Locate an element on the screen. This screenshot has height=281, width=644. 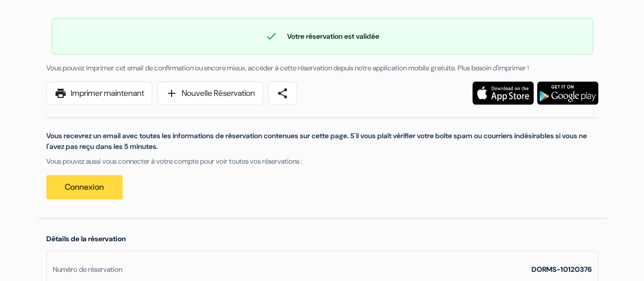
div: Numéro de réservation is located at coordinates (88, 269).